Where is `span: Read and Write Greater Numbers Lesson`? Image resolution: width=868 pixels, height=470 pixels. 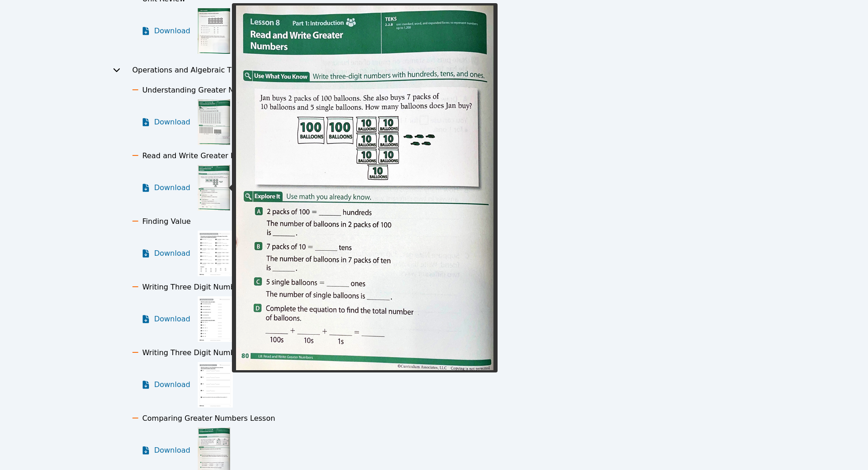
span: Read and Write Greater Numbers Lesson is located at coordinates (216, 155).